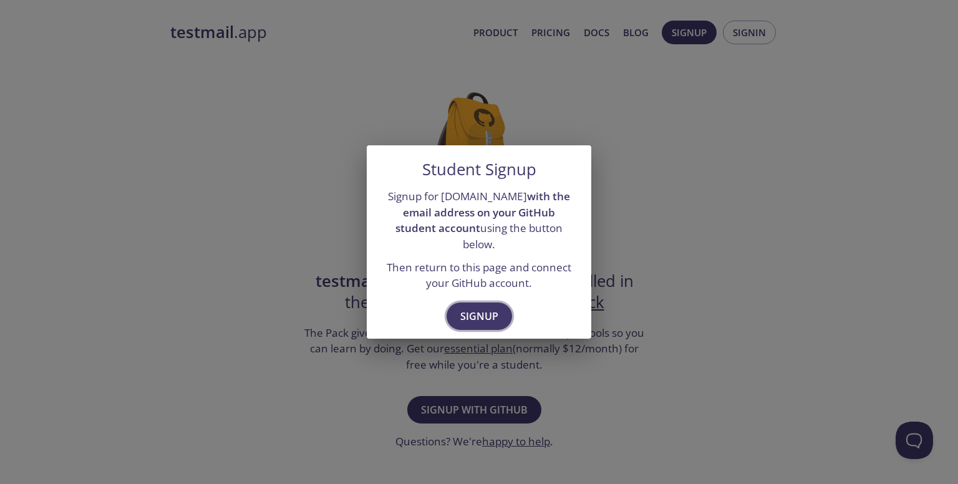 The width and height of the screenshot is (958, 484). What do you see at coordinates (479, 316) in the screenshot?
I see `button: Signup` at bounding box center [479, 316].